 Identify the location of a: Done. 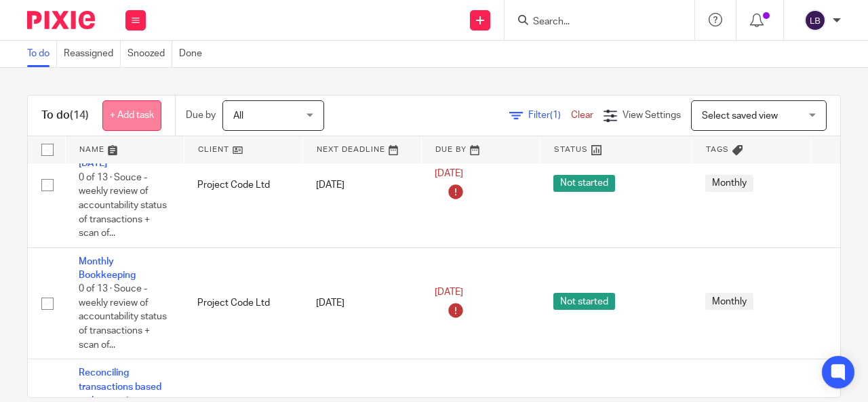
(194, 53).